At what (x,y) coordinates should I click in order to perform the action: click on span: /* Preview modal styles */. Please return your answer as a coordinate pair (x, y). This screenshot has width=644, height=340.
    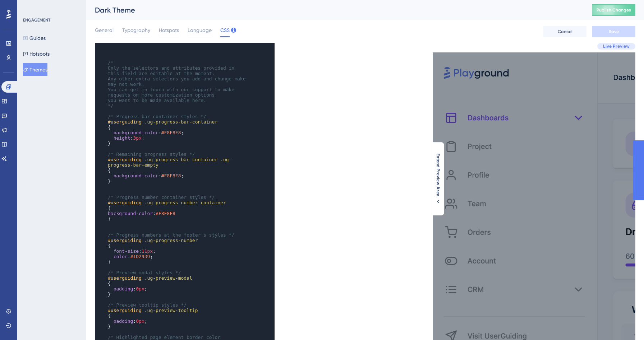
    Looking at the image, I should click on (145, 272).